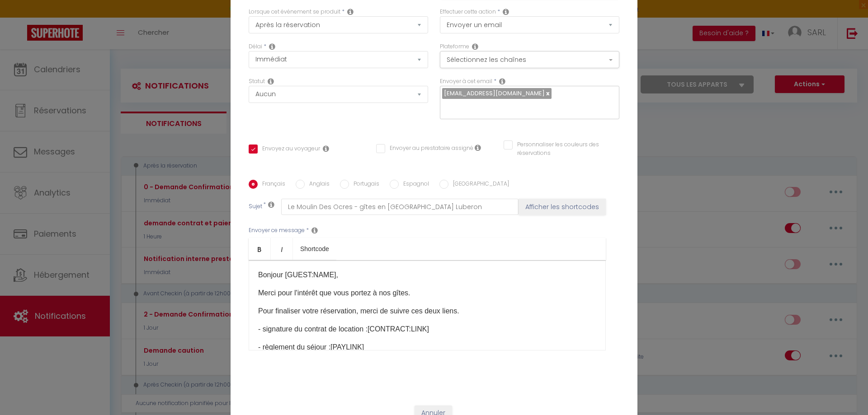 The height and width of the screenshot is (415, 868). I want to click on i: Envoyer au prestataire si il est assigné, so click(478, 148).